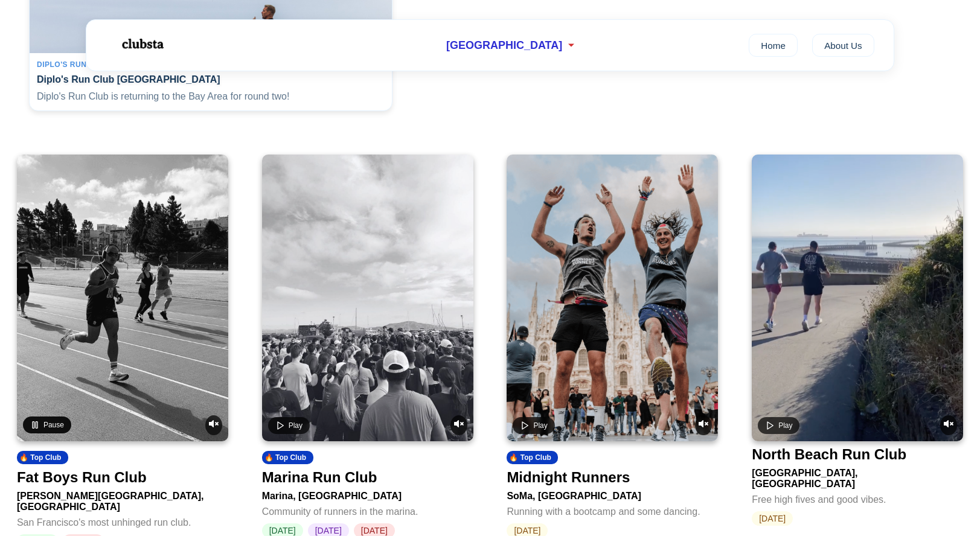 The width and height of the screenshot is (980, 536). I want to click on span: Pause, so click(53, 425).